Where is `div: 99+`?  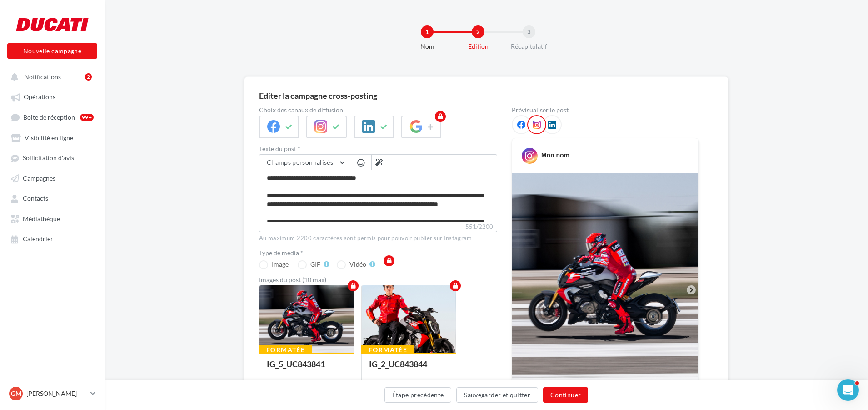
div: 99+ is located at coordinates (87, 117).